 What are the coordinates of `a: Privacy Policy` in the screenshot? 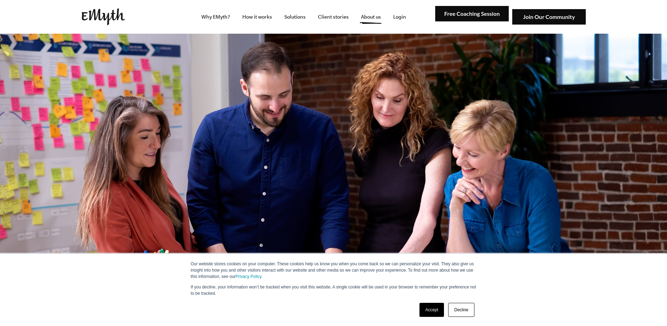 It's located at (249, 276).